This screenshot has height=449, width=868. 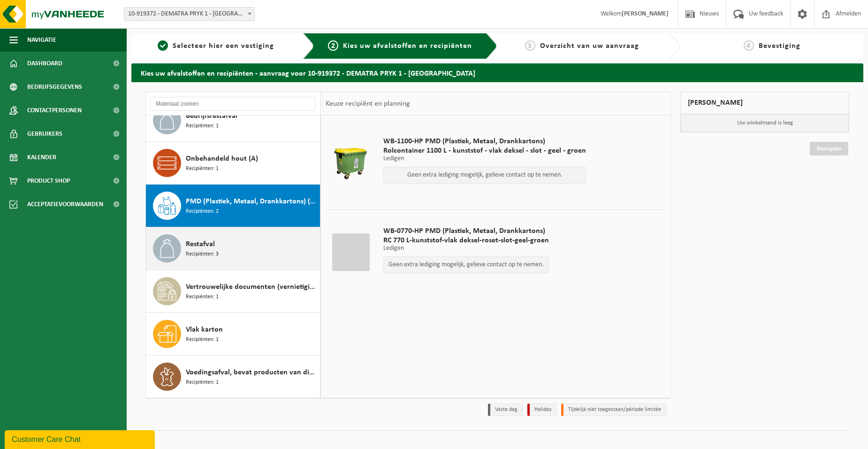 What do you see at coordinates (75, 11) in the screenshot?
I see `div: Customer Care Chat` at bounding box center [75, 11].